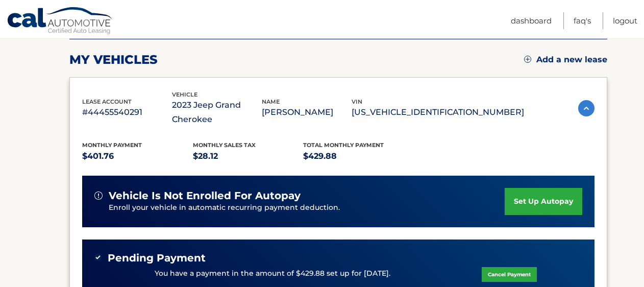 This screenshot has width=644, height=287. I want to click on a: set up autopay, so click(544, 201).